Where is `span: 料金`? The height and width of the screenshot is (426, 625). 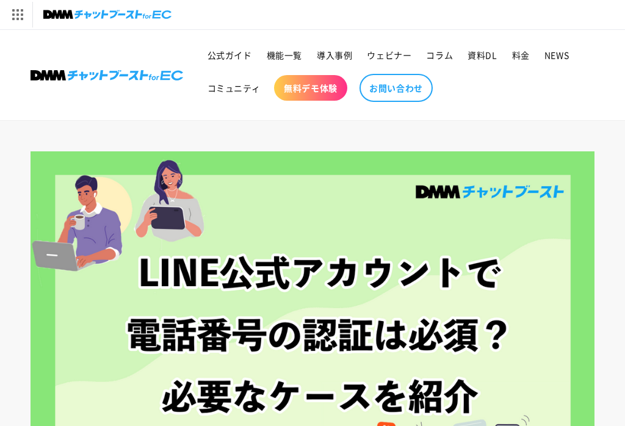 span: 料金 is located at coordinates (520, 55).